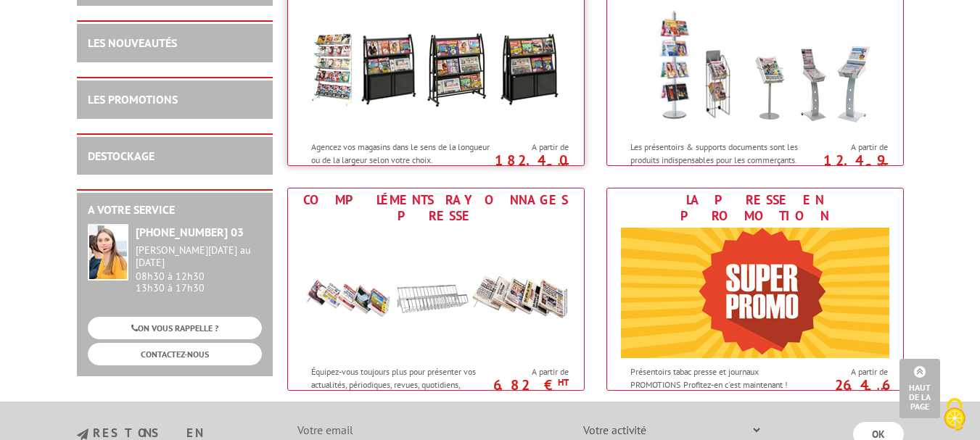 The image size is (980, 440). Describe the element at coordinates (436, 293) in the screenshot. I see `img: Compléments rayonnages presse` at that location.